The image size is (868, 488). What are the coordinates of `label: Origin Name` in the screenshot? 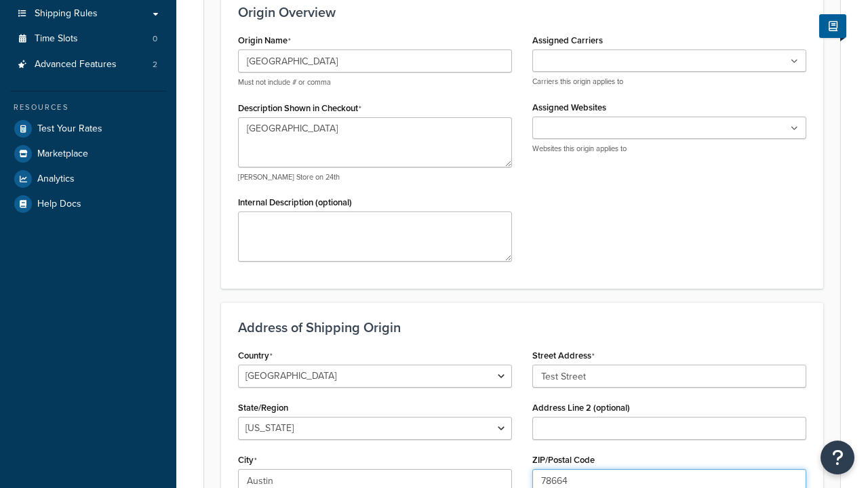 It's located at (265, 40).